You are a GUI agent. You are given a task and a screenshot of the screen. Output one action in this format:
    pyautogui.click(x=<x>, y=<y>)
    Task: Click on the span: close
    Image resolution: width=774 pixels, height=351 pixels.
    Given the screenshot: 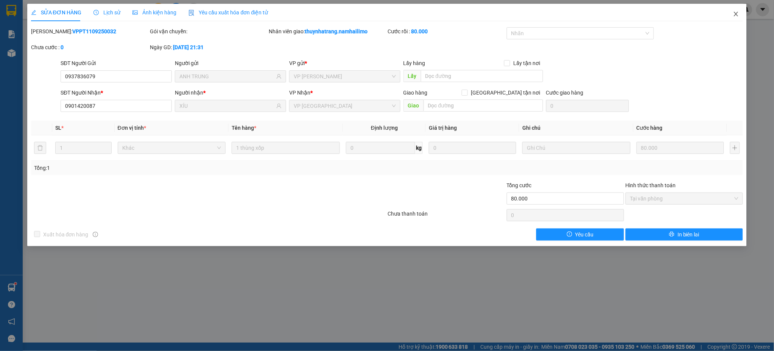 What is the action you would take?
    pyautogui.click(x=737, y=14)
    